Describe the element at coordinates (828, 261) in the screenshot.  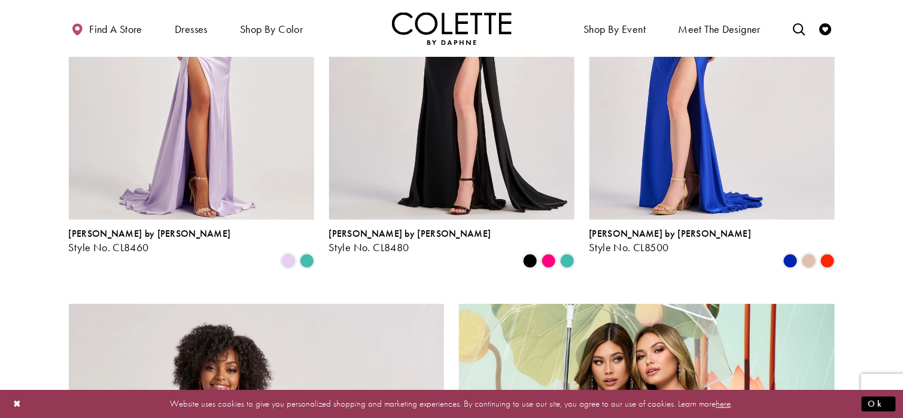
I see `i: Scarlet` at that location.